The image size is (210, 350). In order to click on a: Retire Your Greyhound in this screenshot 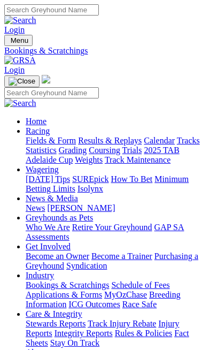, I will do `click(112, 227)`.